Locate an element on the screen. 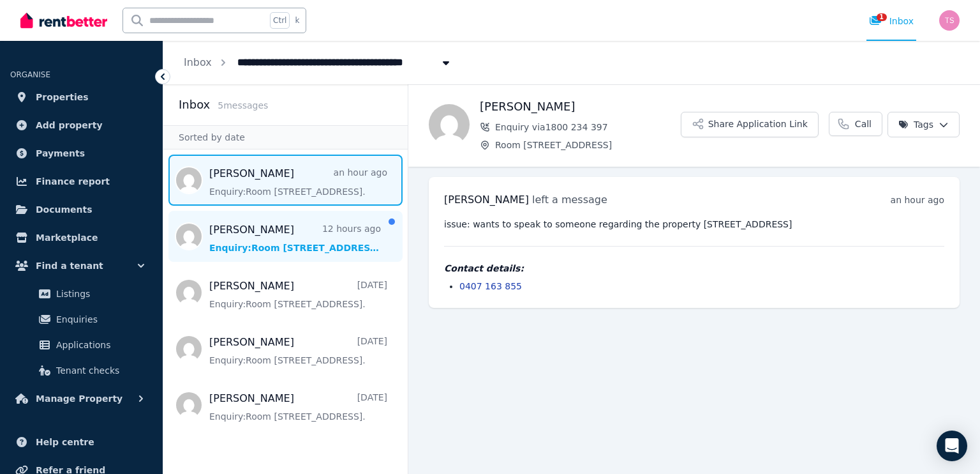 The width and height of the screenshot is (980, 474). a: Properties is located at coordinates (81, 97).